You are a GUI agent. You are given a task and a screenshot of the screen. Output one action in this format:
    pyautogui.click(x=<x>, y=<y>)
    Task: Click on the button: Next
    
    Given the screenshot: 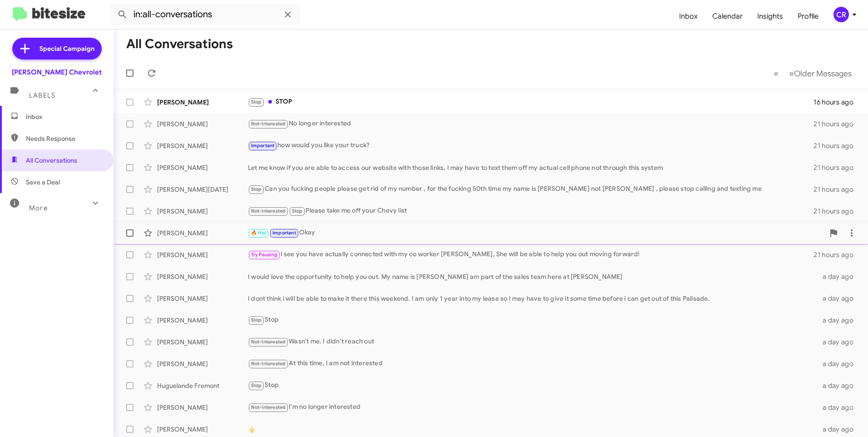 What is the action you would take?
    pyautogui.click(x=820, y=73)
    